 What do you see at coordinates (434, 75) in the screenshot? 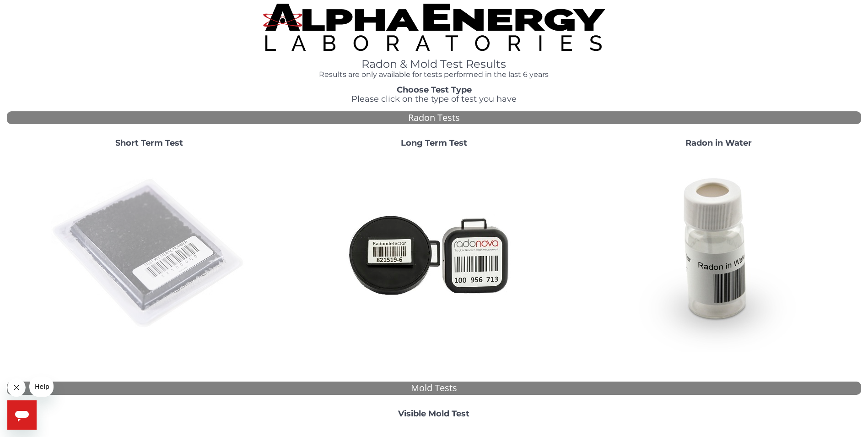
I see `h4: Results are only available for tests performed in the last 6 years` at bounding box center [434, 75].